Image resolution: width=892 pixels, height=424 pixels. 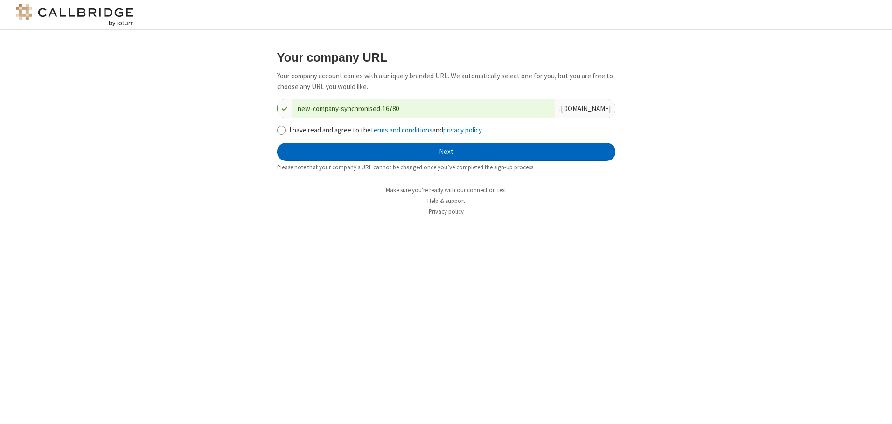 What do you see at coordinates (75, 15) in the screenshot?
I see `img: logo@2x.png` at bounding box center [75, 15].